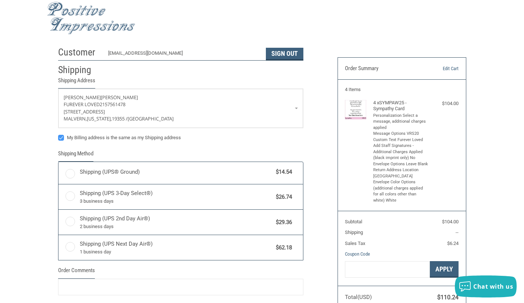 The width and height of the screenshot is (524, 303). I want to click on span: $110.24, so click(448, 297).